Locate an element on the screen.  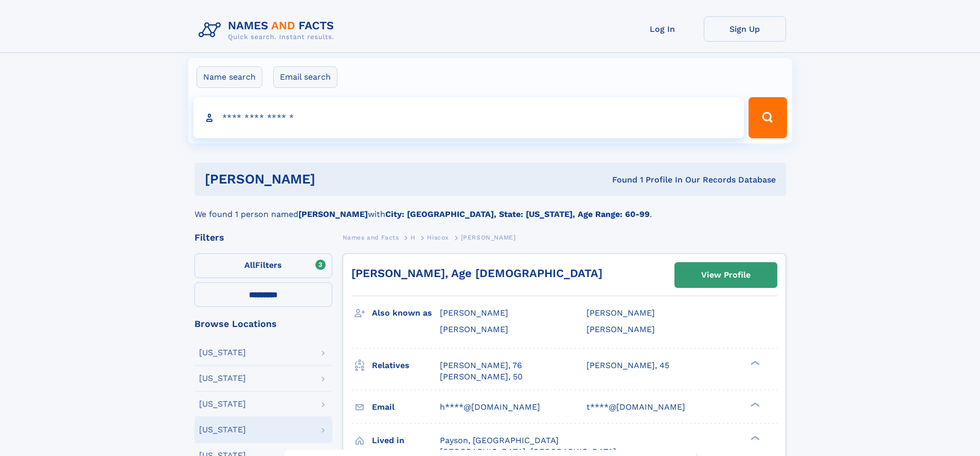
button: Search Button is located at coordinates (768, 118).